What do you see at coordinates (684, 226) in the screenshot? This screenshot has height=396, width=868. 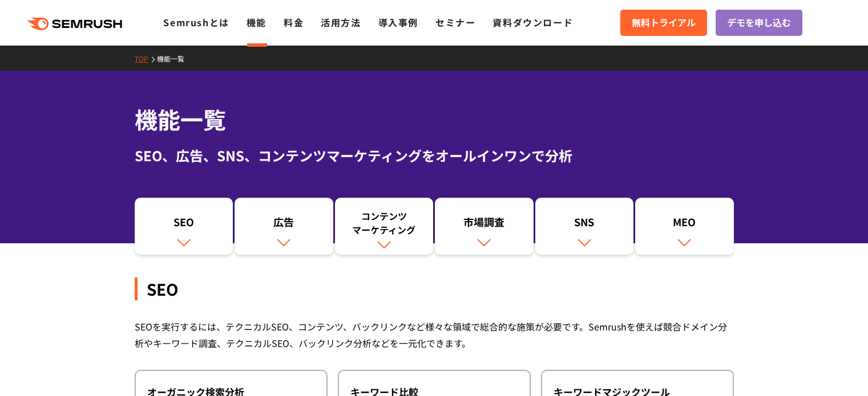 I see `a: MEO` at bounding box center [684, 226].